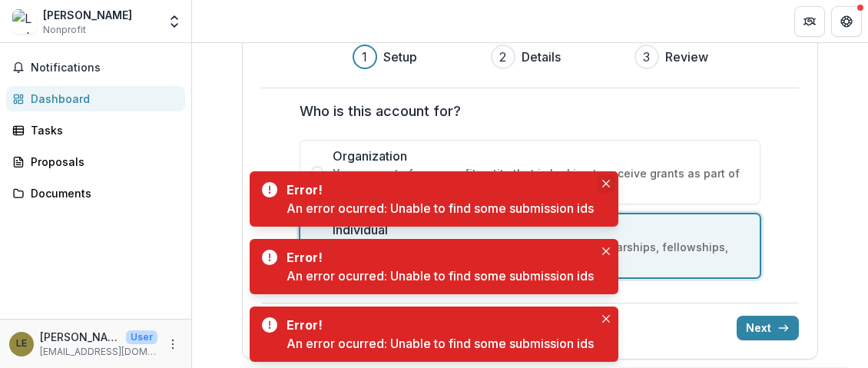  What do you see at coordinates (686, 57) in the screenshot?
I see `h3: Review` at bounding box center [686, 57].